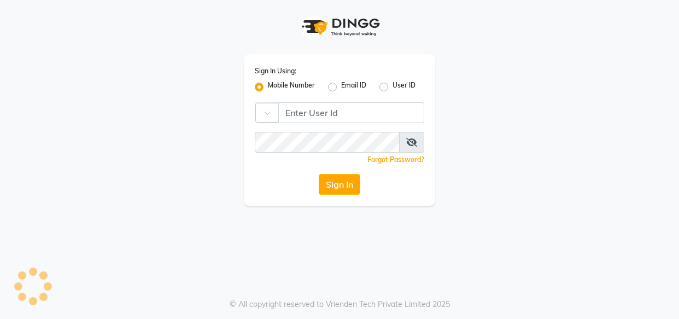 Image resolution: width=679 pixels, height=319 pixels. I want to click on label: Mobile Number, so click(291, 87).